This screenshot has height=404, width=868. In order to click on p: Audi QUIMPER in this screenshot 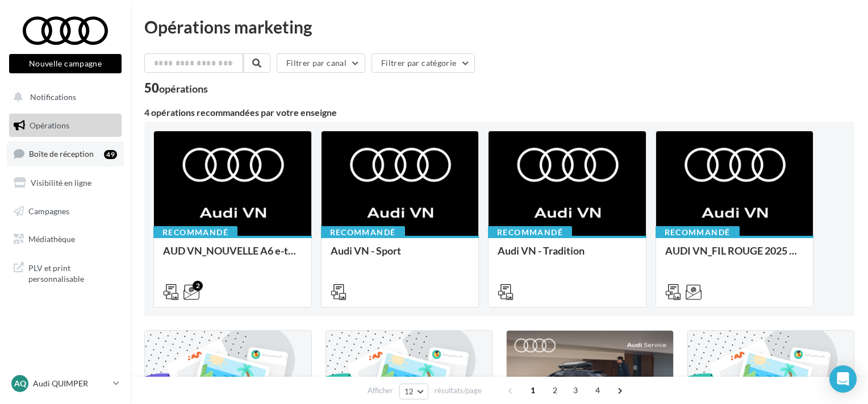, I will do `click(71, 383)`.